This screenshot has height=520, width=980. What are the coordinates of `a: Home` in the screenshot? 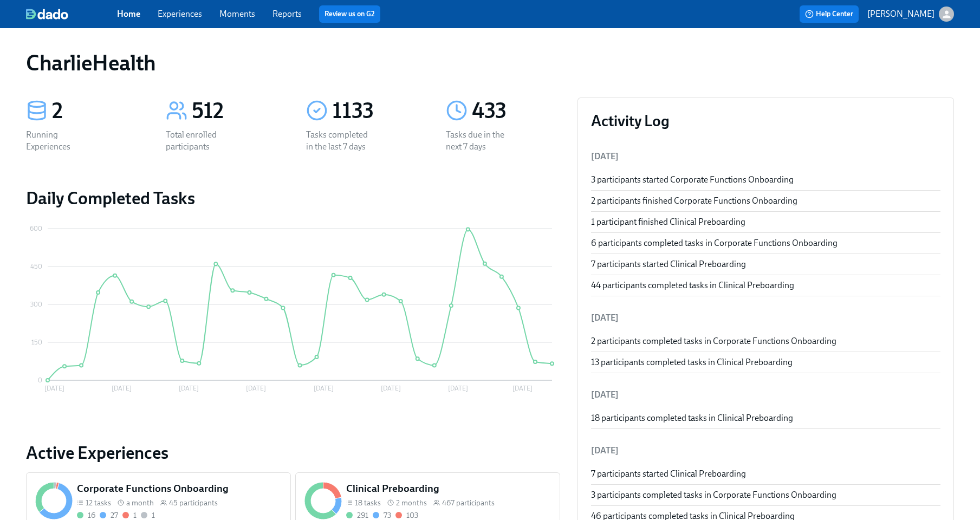 It's located at (128, 14).